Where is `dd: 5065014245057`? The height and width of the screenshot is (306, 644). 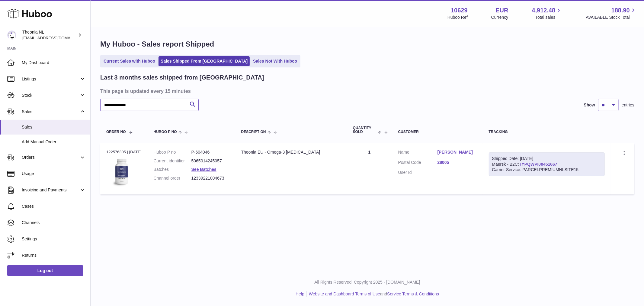 dd: 5065014245057 is located at coordinates (210, 161).